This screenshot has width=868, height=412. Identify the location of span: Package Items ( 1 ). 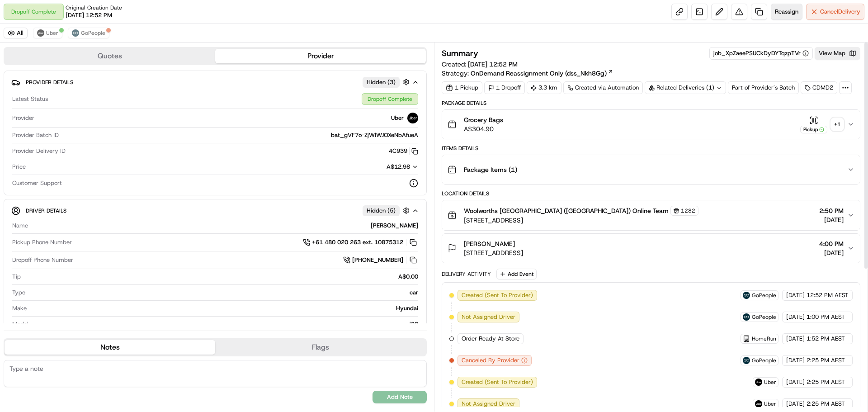
(491, 169).